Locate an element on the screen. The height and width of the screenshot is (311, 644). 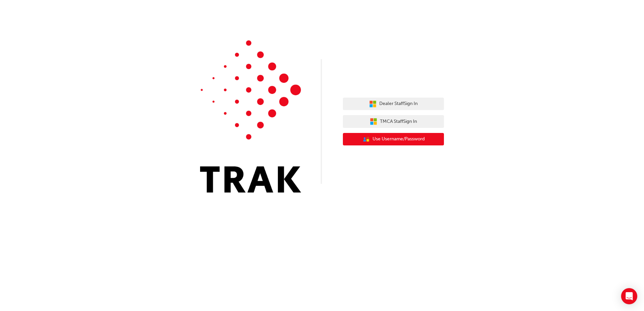
button: Use Username/Password is located at coordinates (393, 139).